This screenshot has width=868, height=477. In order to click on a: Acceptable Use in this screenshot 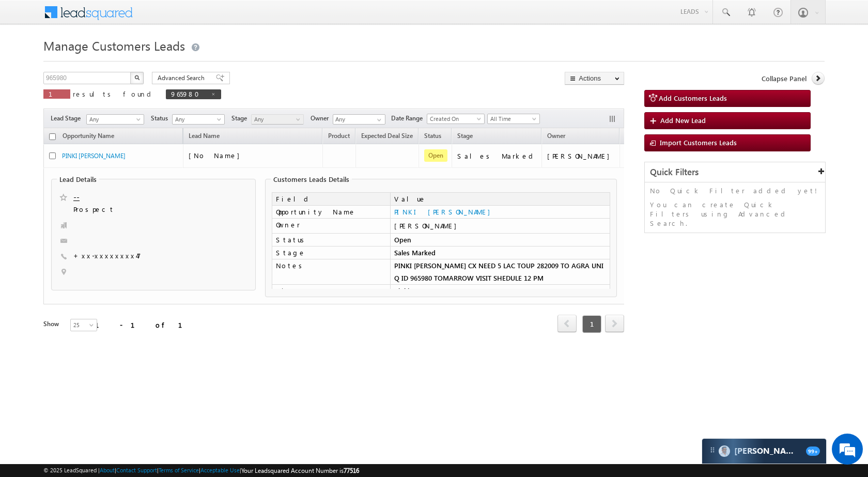, I will do `click(220, 470)`.